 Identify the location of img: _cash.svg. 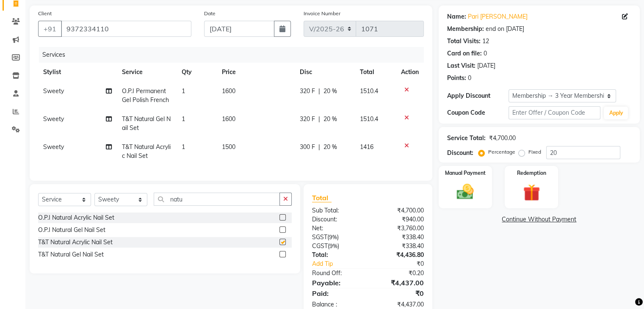
(465, 192).